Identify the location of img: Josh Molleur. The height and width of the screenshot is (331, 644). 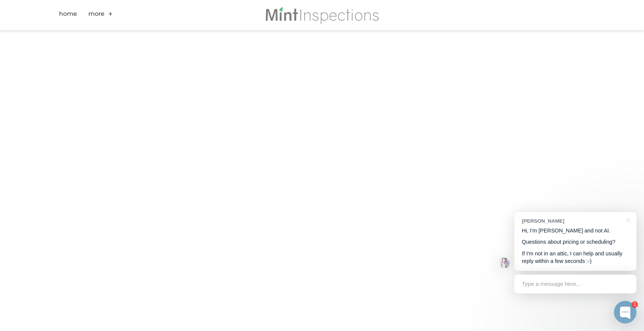
(505, 263).